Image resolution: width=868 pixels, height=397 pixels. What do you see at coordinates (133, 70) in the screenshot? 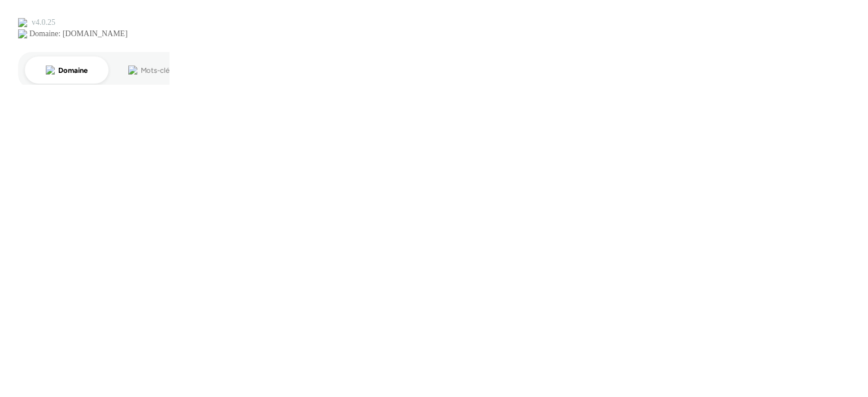
I see `img: tab_keywords_by_traffic_grey.svg` at bounding box center [133, 70].